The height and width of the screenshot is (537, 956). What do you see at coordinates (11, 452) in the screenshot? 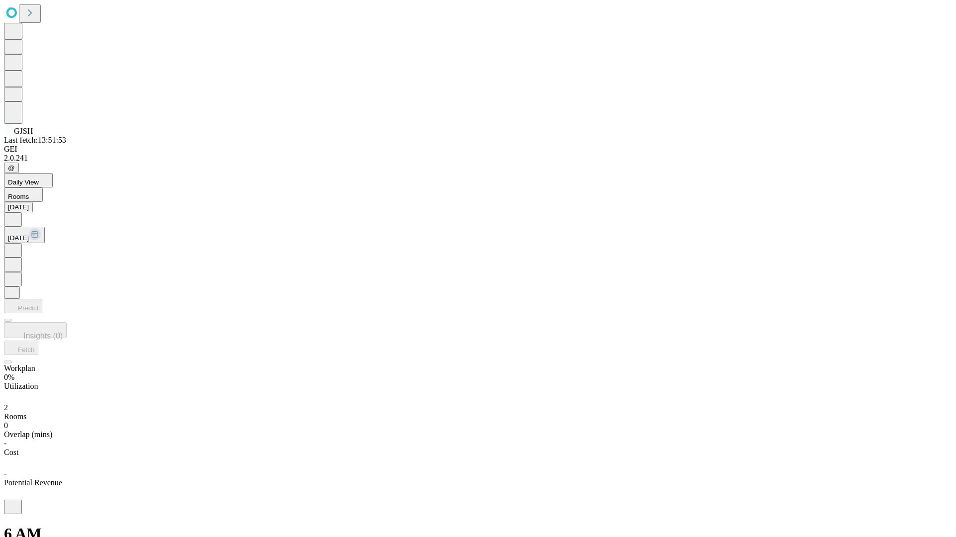
I see `span: Cost` at bounding box center [11, 452].